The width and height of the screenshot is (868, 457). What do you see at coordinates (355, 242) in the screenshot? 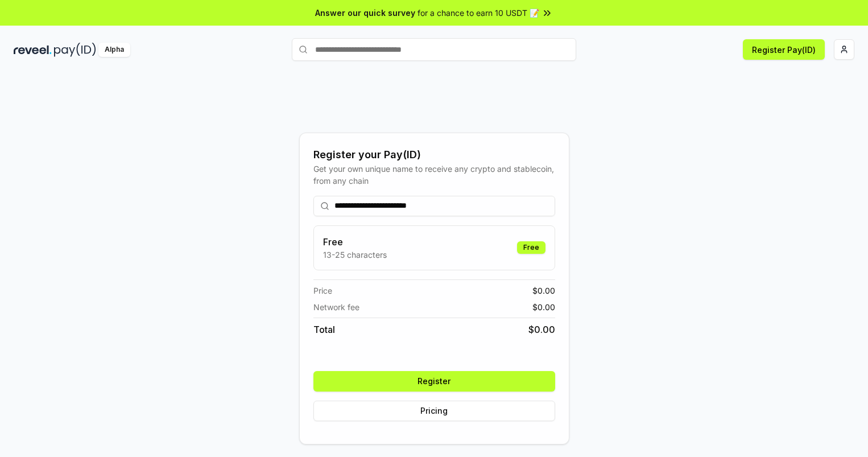
I see `h3: Free` at bounding box center [355, 242].